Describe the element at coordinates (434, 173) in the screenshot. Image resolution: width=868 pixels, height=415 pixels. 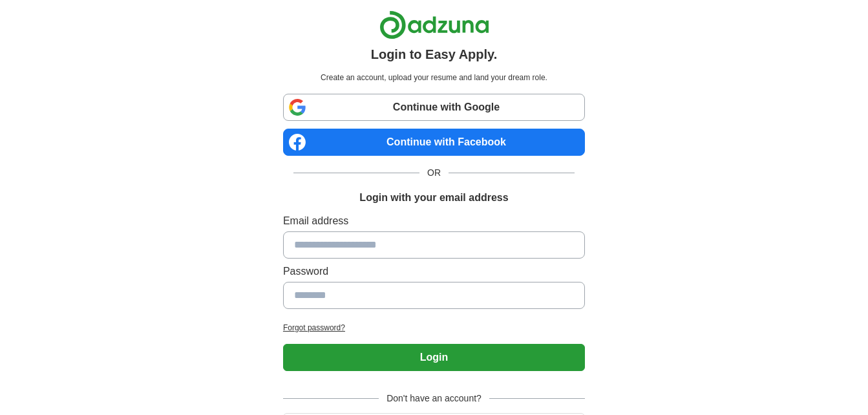
I see `span: OR` at that location.